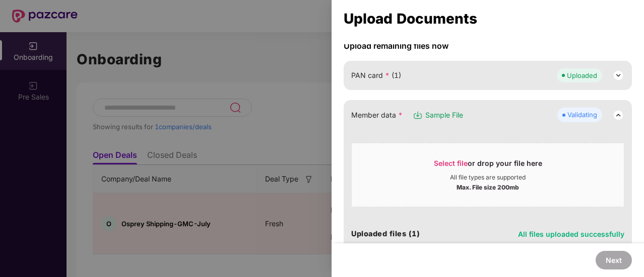  I want to click on img: svg+xml;base64,PHN2ZyB3aWR0aD0iMTYiIGhlaWdodD0iMTciIHZpZXdCb3g9IjAgMCAxNiAxNyIgZmlsbD0ibm9uZSIgeG..., so click(418, 115).